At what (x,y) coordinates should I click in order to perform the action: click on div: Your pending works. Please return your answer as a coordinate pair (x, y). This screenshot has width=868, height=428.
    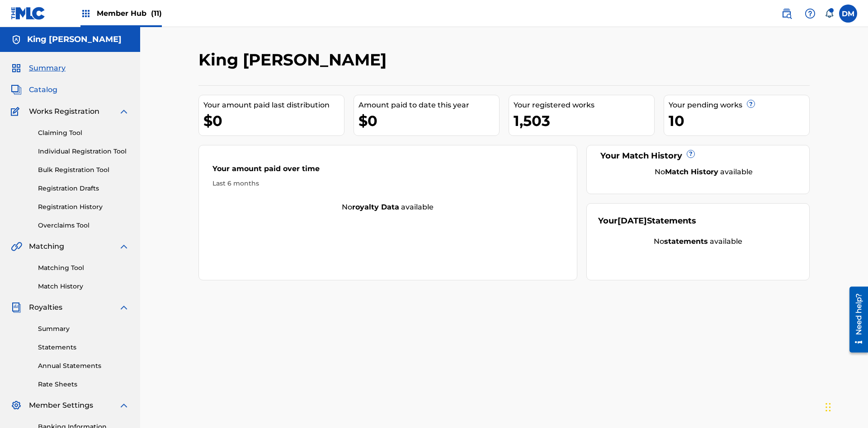
    Looking at the image, I should click on (738, 105).